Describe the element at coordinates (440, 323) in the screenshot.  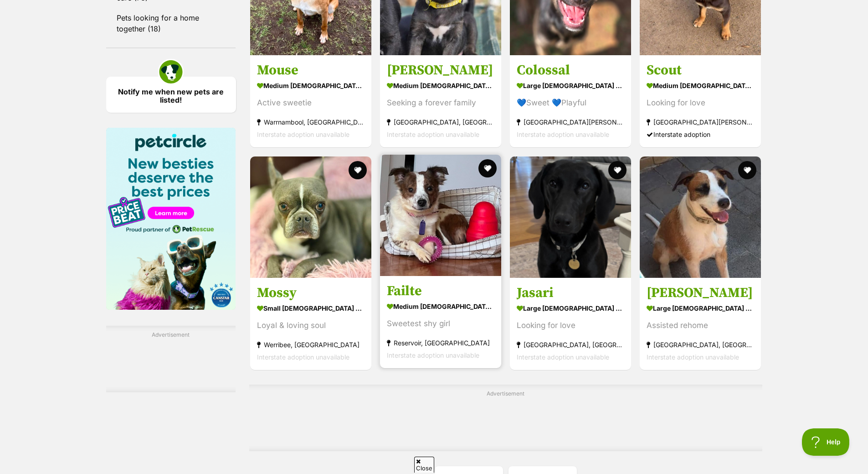
I see `div: Sweetest shy girl` at that location.